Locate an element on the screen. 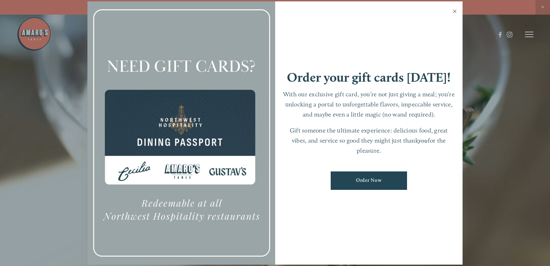  em: you is located at coordinates (423, 140).